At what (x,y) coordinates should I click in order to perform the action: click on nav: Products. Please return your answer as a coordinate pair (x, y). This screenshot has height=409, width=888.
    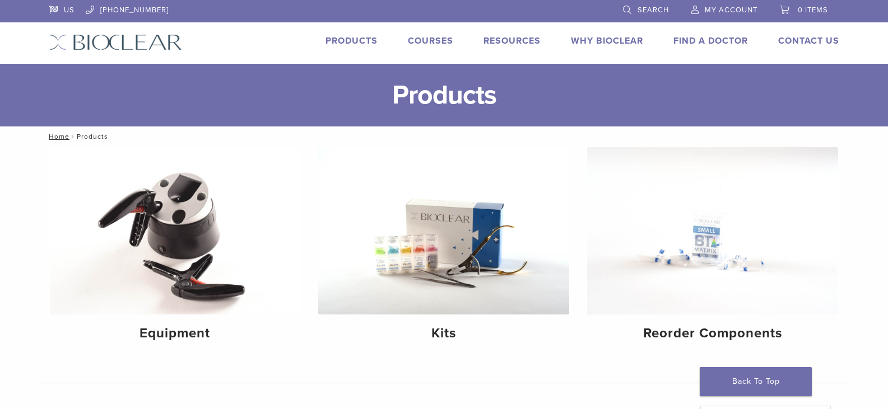
    Looking at the image, I should click on (444, 137).